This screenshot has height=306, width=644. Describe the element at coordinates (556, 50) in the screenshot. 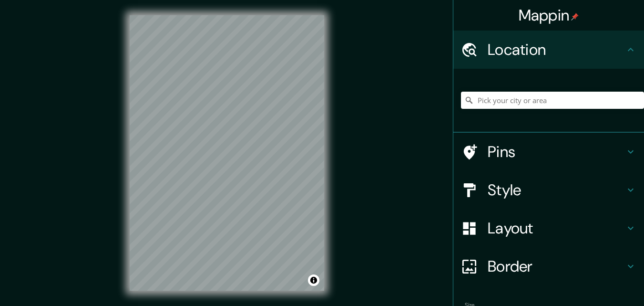

I see `h4: Location` at that location.